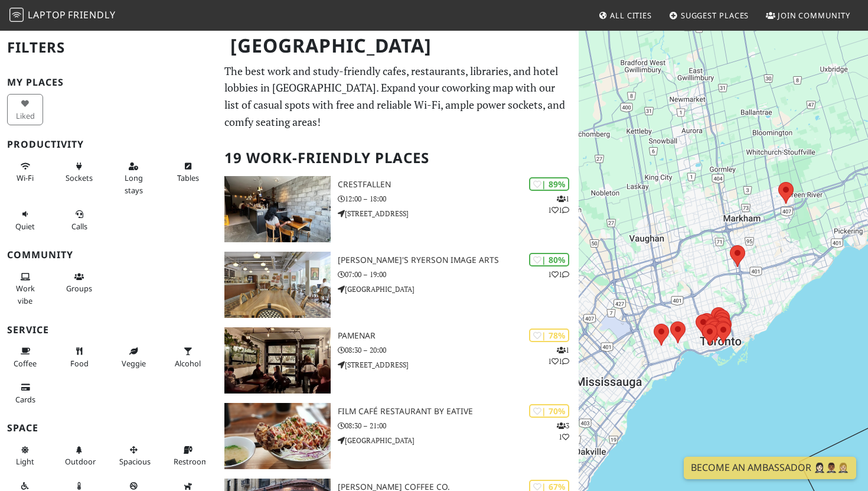 Image resolution: width=868 pixels, height=491 pixels. What do you see at coordinates (79, 172) in the screenshot?
I see `button: Sockets` at bounding box center [79, 172].